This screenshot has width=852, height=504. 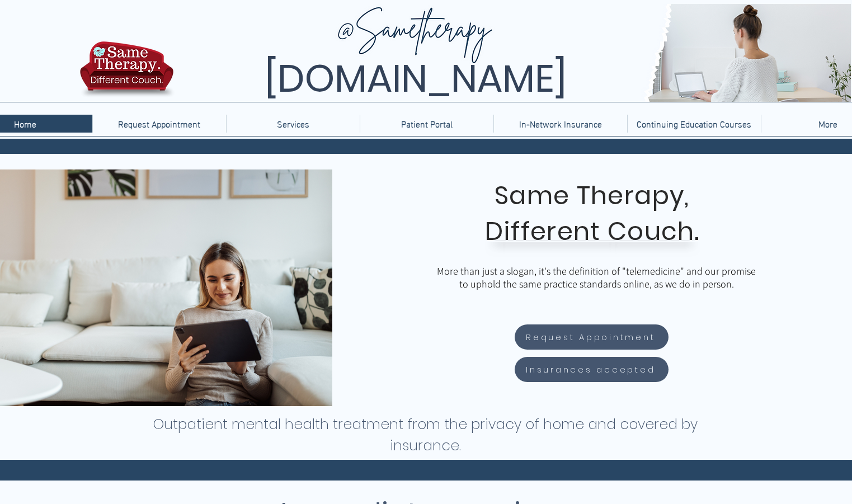 I want to click on p: More, so click(x=828, y=124).